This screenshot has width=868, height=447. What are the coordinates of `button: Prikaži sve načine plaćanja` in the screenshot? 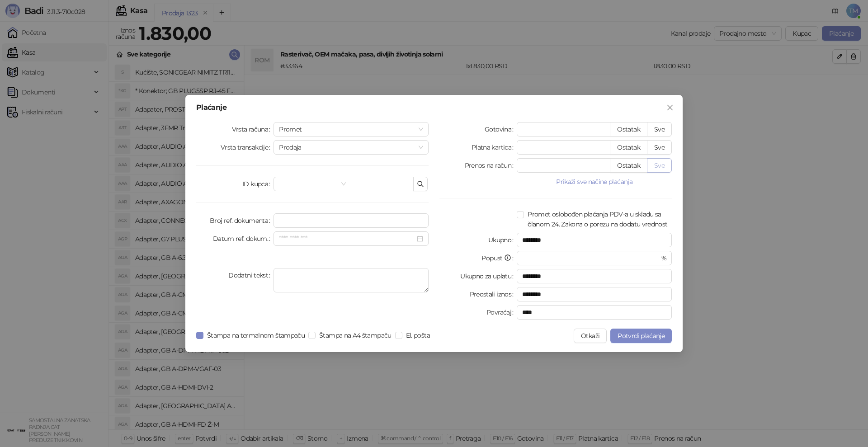 It's located at (594, 182).